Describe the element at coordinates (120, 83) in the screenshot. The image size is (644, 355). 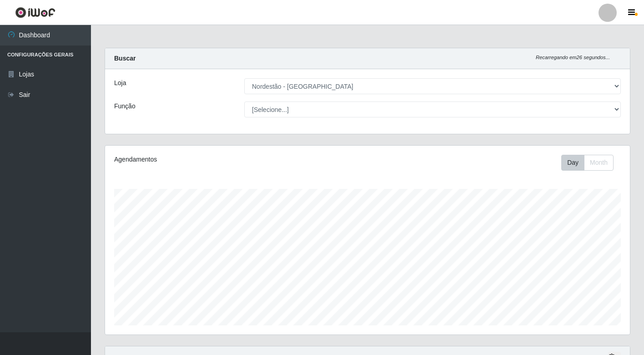
I see `label: Loja` at that location.